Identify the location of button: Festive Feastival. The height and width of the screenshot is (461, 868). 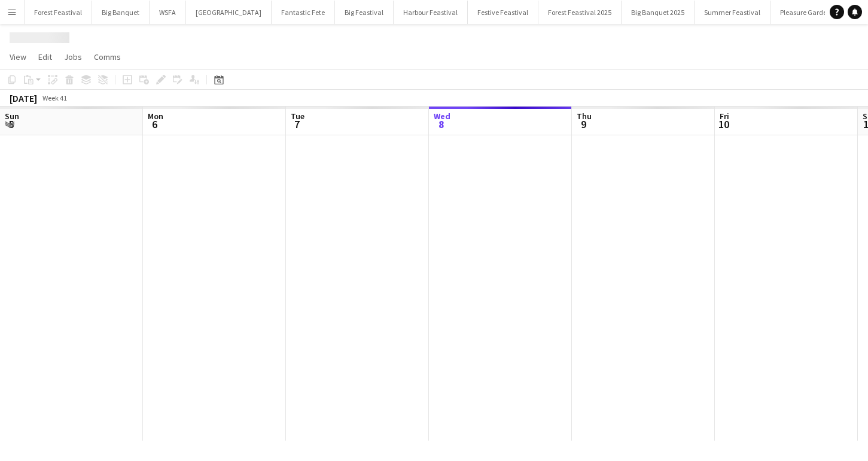
(503, 12).